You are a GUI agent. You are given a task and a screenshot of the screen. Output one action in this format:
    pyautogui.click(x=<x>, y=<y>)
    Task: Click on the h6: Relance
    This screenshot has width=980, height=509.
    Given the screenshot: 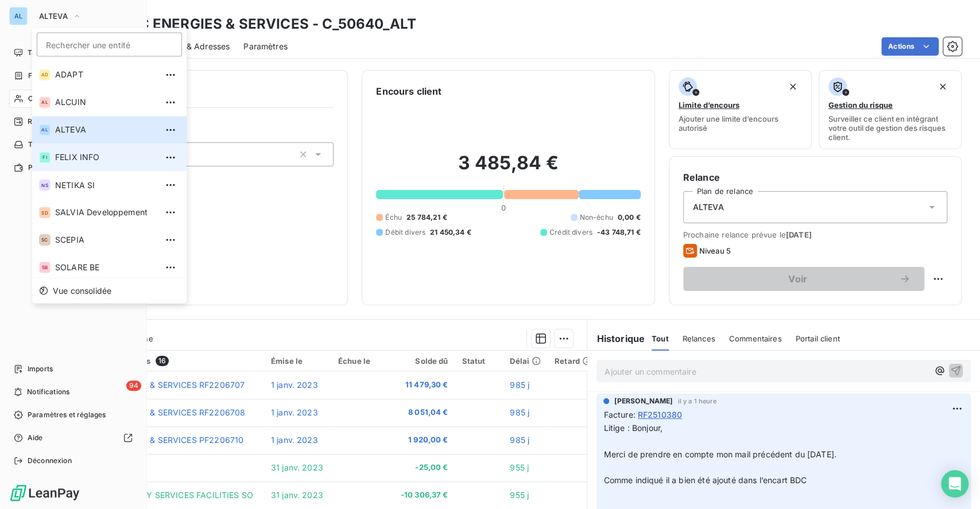 What is the action you would take?
    pyautogui.click(x=815, y=177)
    